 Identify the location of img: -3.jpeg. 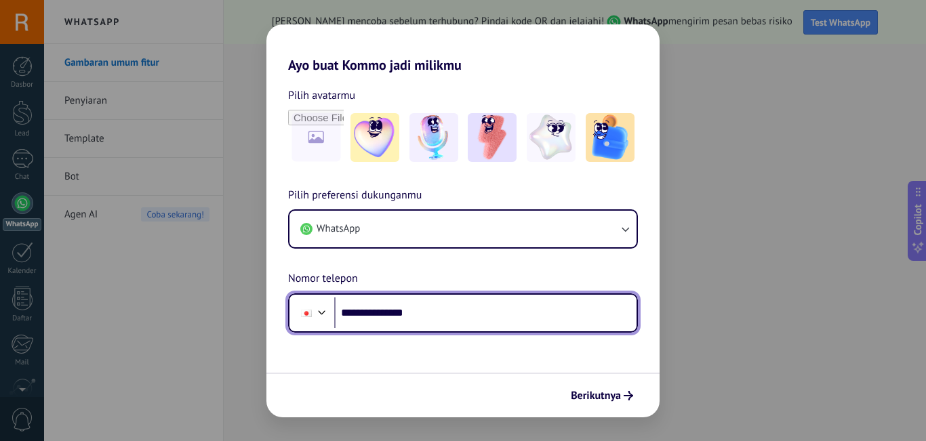
(492, 138).